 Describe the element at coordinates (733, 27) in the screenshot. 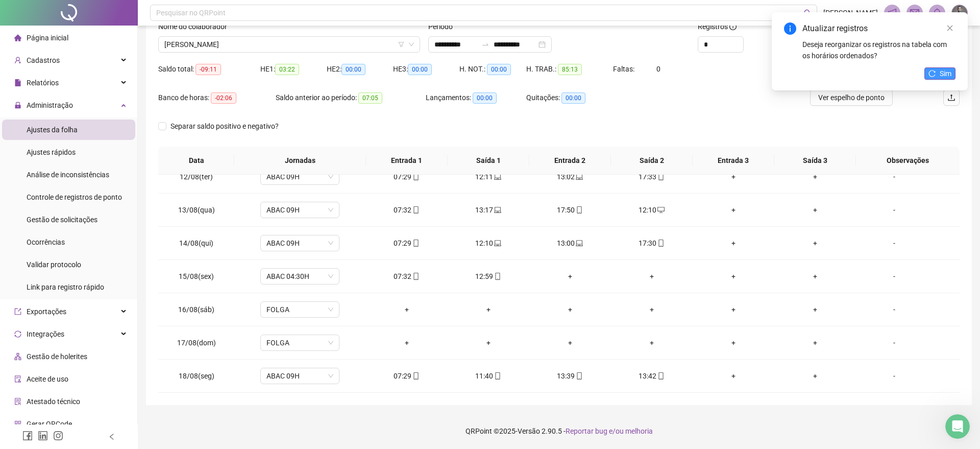

I see `span: info-circle` at that location.